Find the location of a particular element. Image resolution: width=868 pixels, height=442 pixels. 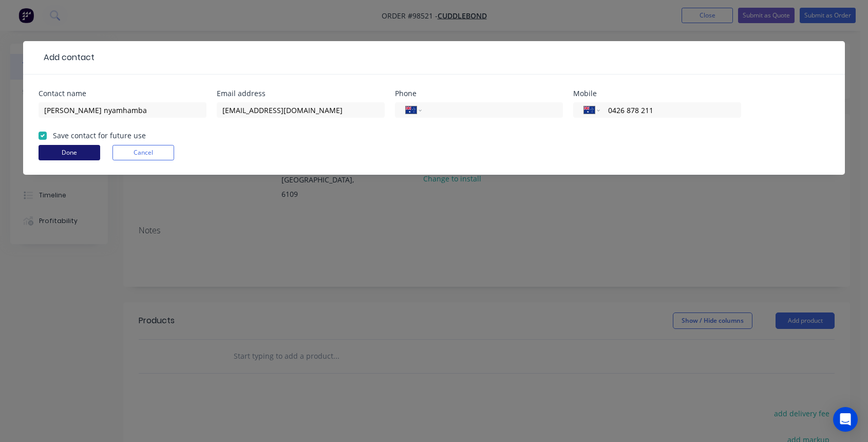

div: Add contact is located at coordinates (66, 57).